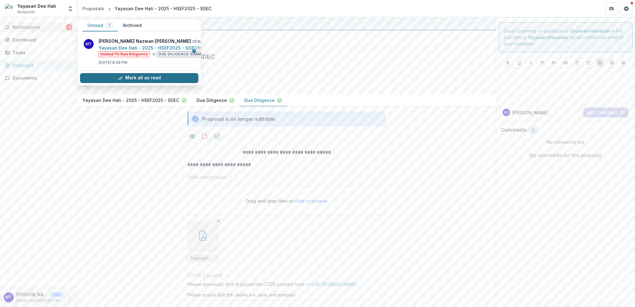 Image resolution: width=635 pixels, height=307 pixels. Describe the element at coordinates (565, 142) in the screenshot. I see `p: No comments yet` at that location.